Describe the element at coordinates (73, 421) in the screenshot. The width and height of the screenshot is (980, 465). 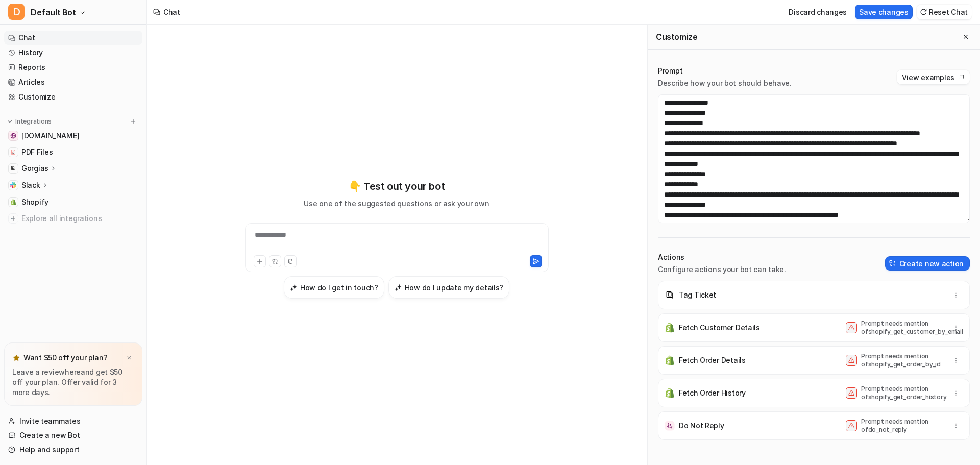
I see `a: Invite teammates` at that location.